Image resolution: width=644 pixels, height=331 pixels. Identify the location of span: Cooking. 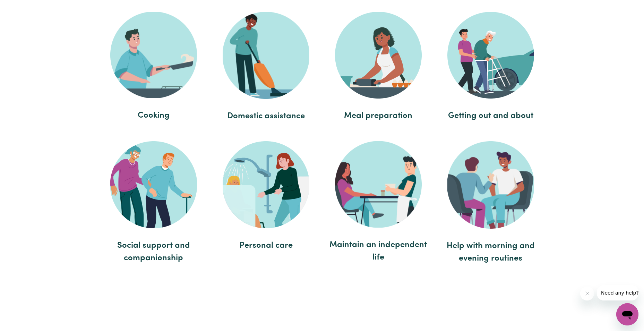
(153, 115).